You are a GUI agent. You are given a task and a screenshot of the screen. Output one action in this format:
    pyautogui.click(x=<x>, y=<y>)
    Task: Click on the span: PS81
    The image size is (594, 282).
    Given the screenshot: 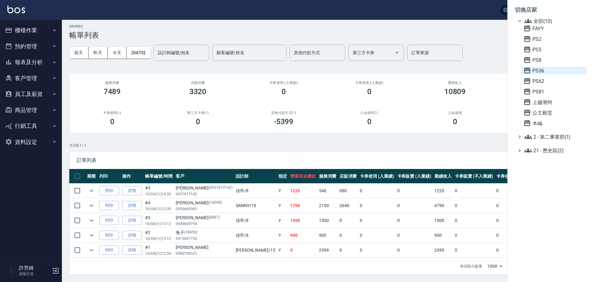 What is the action you would take?
    pyautogui.click(x=553, y=92)
    